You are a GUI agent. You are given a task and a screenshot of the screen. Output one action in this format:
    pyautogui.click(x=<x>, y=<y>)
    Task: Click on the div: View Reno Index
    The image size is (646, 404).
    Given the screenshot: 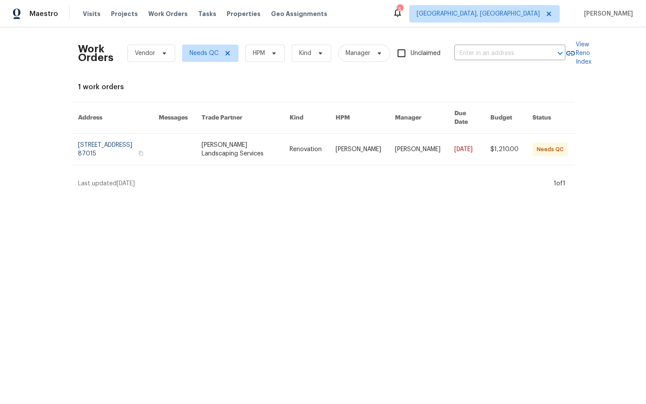 What is the action you would take?
    pyautogui.click(x=578, y=53)
    